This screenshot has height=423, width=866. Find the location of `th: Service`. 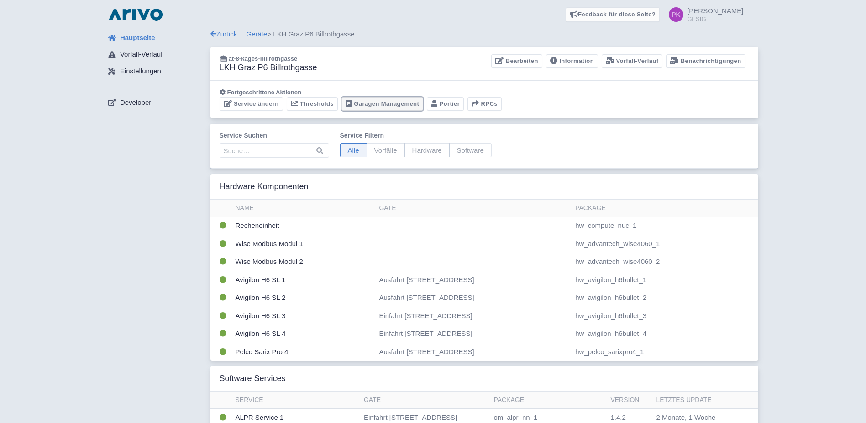

th: Service is located at coordinates (296, 401).